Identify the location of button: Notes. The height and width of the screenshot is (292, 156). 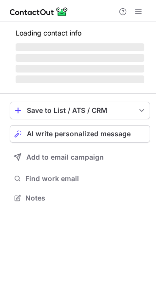
(80, 198).